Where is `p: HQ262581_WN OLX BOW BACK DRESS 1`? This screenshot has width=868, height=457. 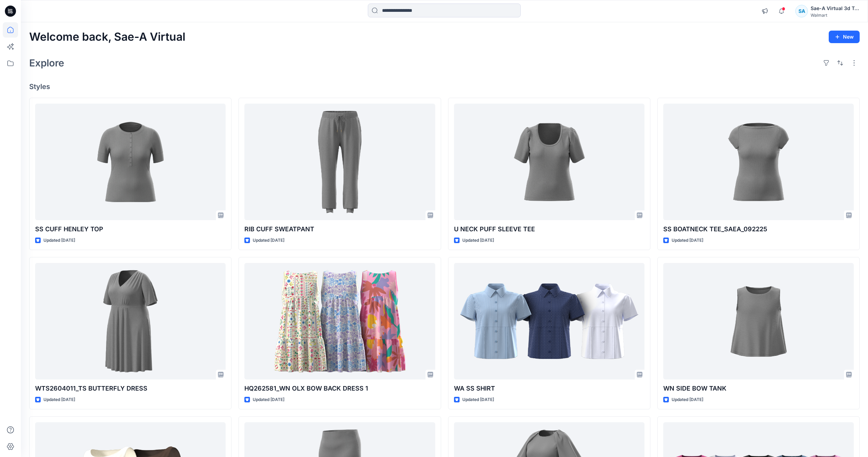 p: HQ262581_WN OLX BOW BACK DRESS 1 is located at coordinates (340, 388).